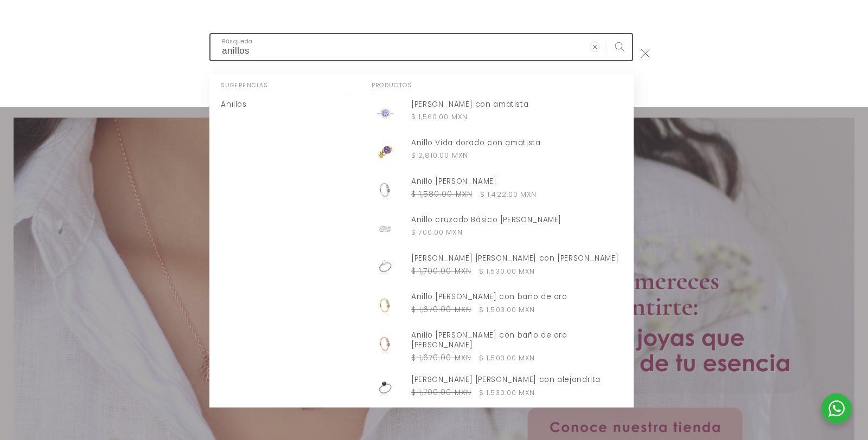 Image resolution: width=868 pixels, height=440 pixels. What do you see at coordinates (509, 195) in the screenshot?
I see `span: $ 1,422.00 MXN` at bounding box center [509, 195].